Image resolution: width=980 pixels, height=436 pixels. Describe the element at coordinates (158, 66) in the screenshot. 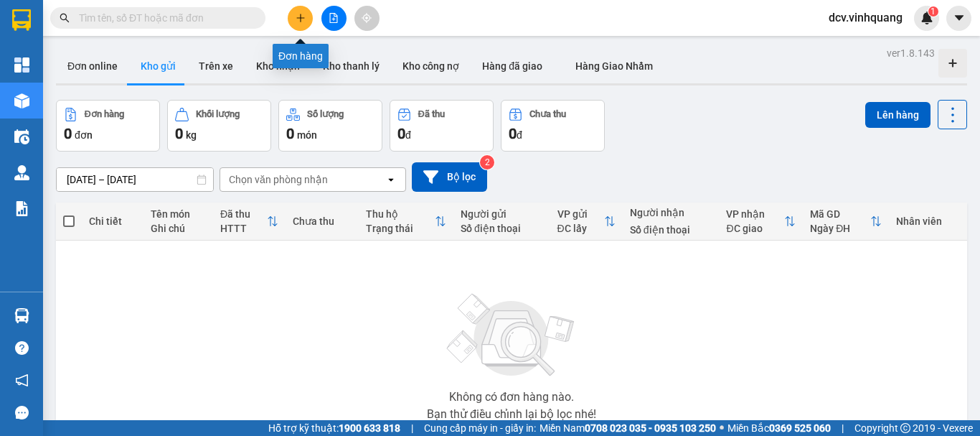

I see `button: Kho gửi` at that location.